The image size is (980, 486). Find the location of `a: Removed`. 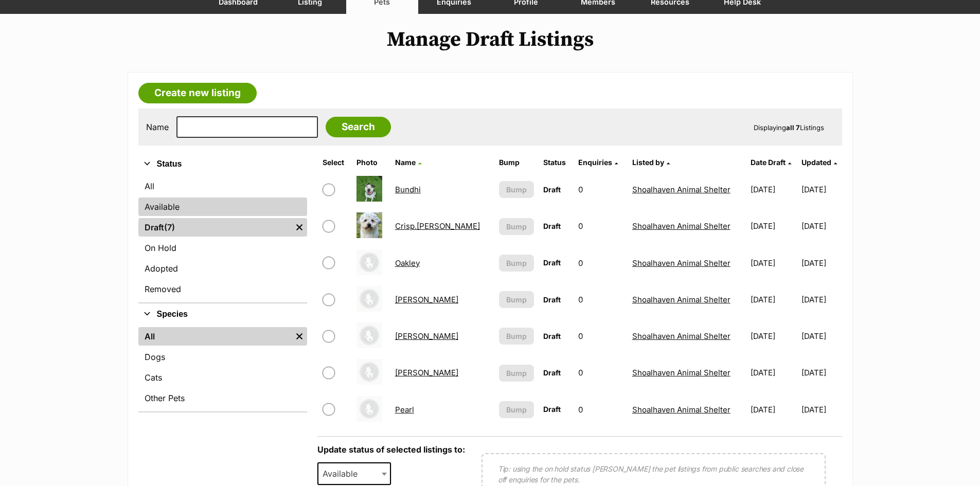

a: Removed is located at coordinates (223, 289).